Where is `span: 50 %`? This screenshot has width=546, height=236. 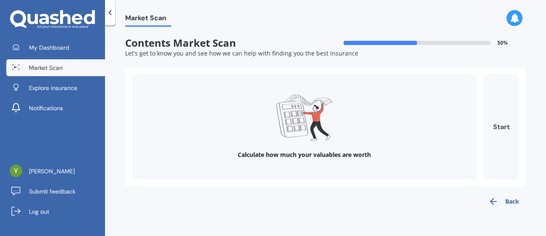 span: 50 % is located at coordinates (502, 43).